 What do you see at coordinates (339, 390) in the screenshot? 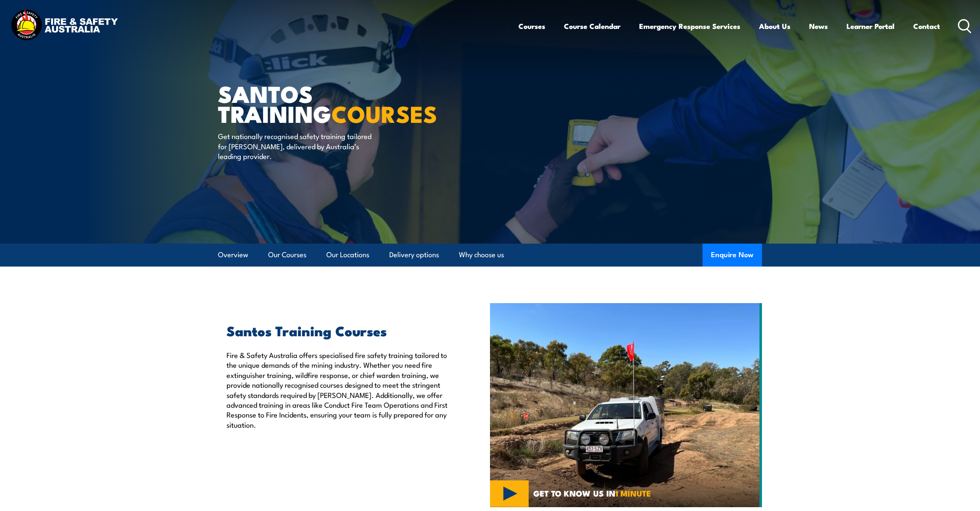
I see `p: Fire & Safety Australia offers specialised fire safety training tailored to the unique demands of...` at bounding box center [339, 390].